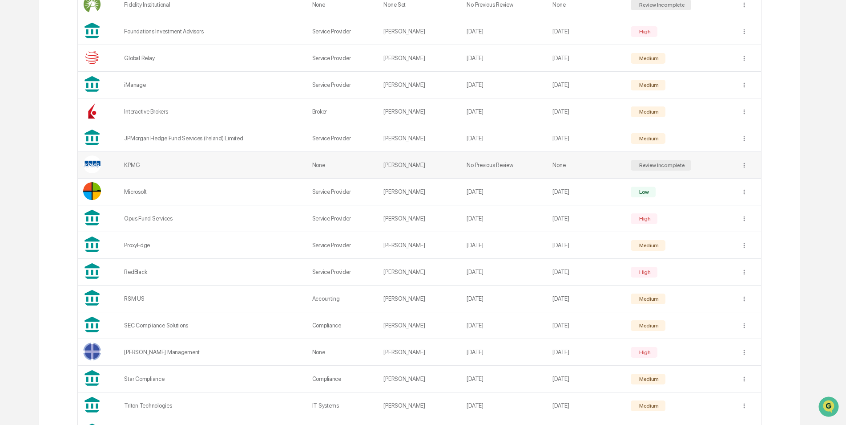 This screenshot has width=846, height=425. Describe the element at coordinates (85, 154) in the screenshot. I see `a: Powered byPylon` at that location.